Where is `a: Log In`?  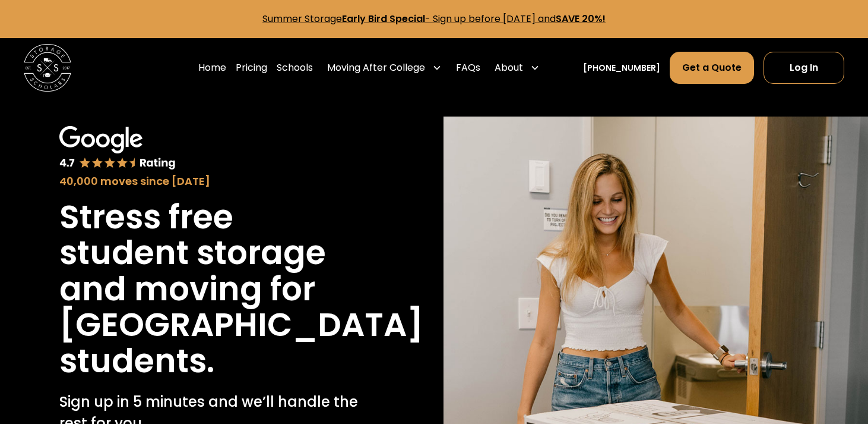
a: Log In is located at coordinates (804, 67).